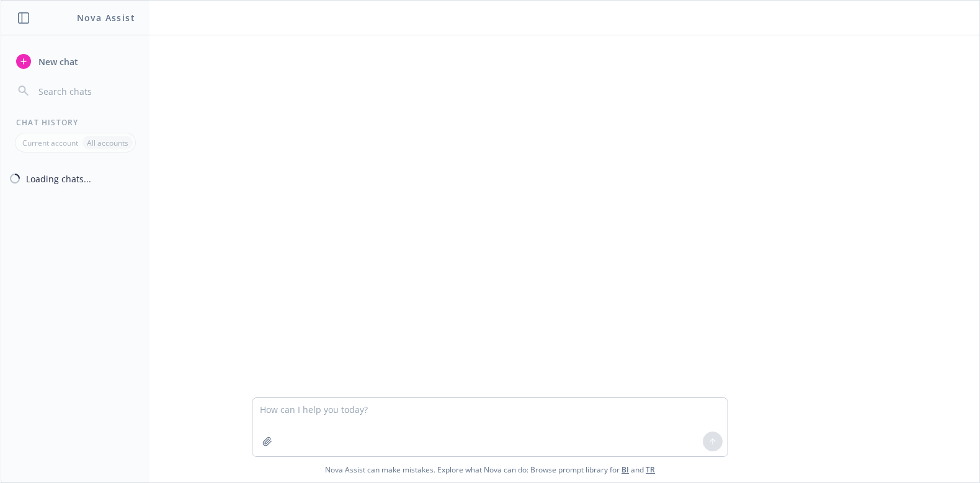  Describe the element at coordinates (490, 469) in the screenshot. I see `span: Nova Assist can make mistakes. Explore what Nova can do: Browse prompt library for and` at that location.